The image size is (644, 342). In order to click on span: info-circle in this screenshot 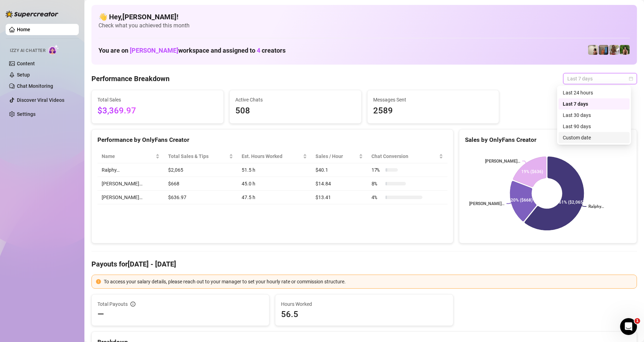, I will do `click(133, 304)`.